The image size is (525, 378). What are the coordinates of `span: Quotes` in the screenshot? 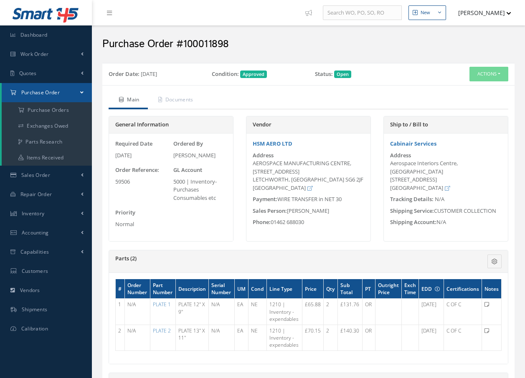 It's located at (28, 73).